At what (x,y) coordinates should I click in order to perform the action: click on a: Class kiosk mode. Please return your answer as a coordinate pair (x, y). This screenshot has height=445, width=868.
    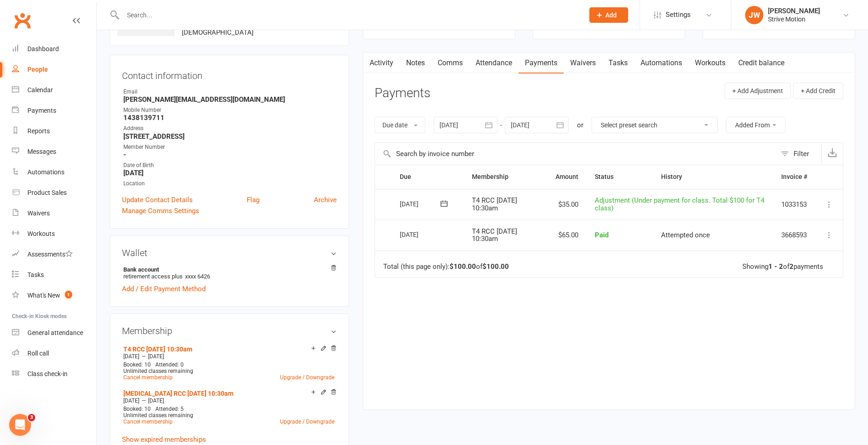
    Looking at the image, I should click on (54, 374).